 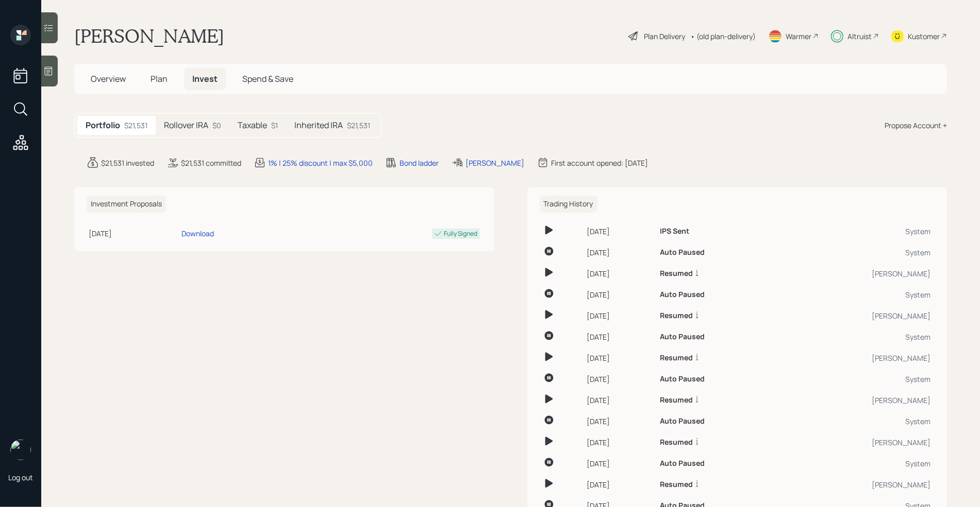 I want to click on div: Plan Delivery, so click(x=665, y=36).